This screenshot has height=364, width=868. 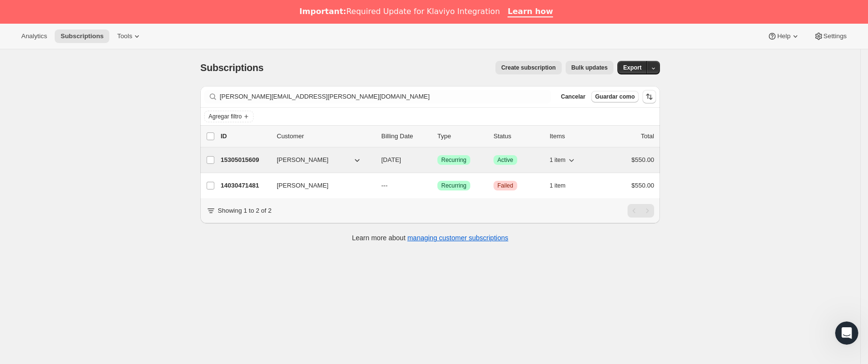 What do you see at coordinates (124, 36) in the screenshot?
I see `span: Tools` at bounding box center [124, 36].